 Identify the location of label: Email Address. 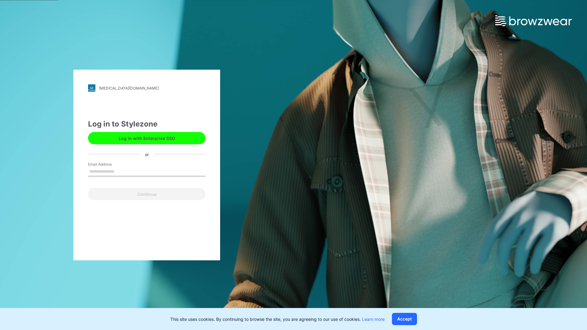
(109, 164).